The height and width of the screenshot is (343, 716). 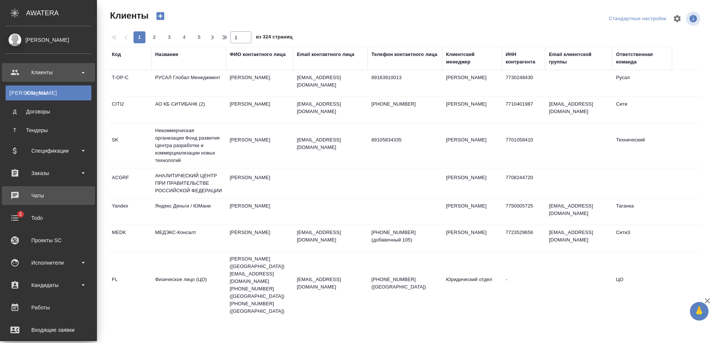 What do you see at coordinates (48, 330) in the screenshot?
I see `div: Входящие заявки` at bounding box center [48, 330].